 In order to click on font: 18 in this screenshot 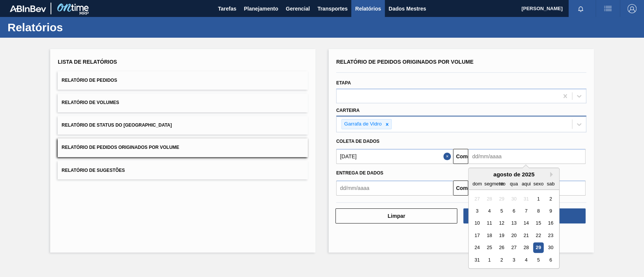, I will do `click(490, 235)`.